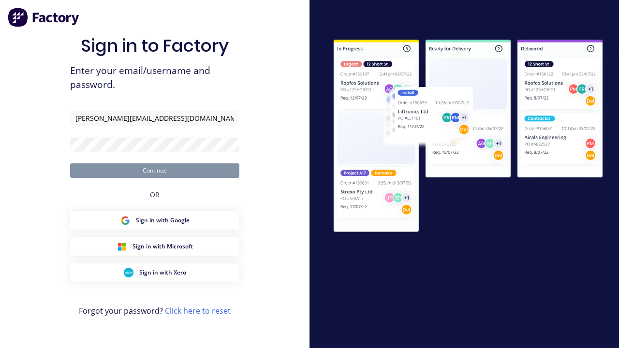 The height and width of the screenshot is (348, 619). What do you see at coordinates (129, 273) in the screenshot?
I see `img: Xero Sign in` at bounding box center [129, 273].